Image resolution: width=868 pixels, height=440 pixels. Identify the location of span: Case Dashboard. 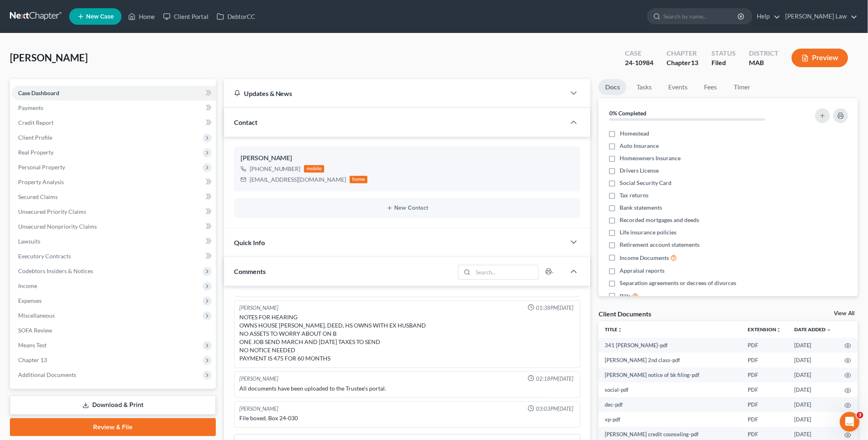
(38, 93).